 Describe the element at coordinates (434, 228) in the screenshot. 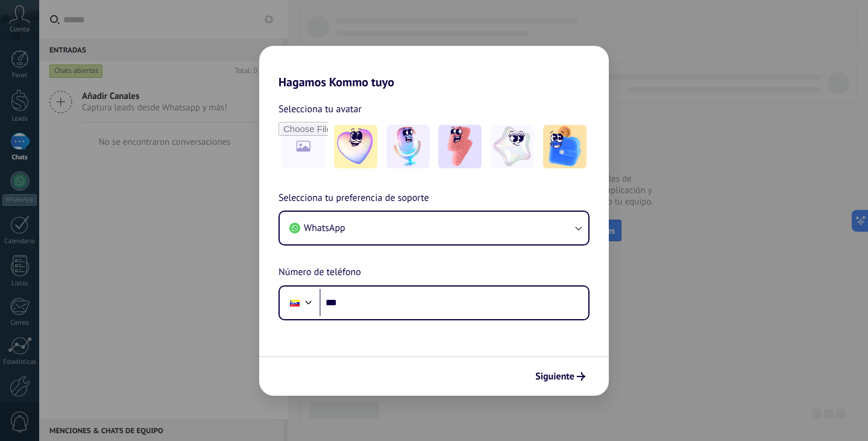

I see `button: WhatsApp` at that location.